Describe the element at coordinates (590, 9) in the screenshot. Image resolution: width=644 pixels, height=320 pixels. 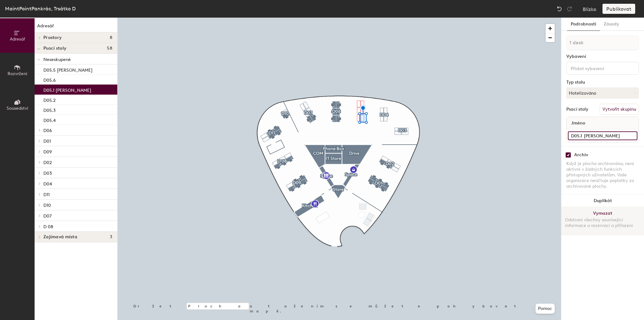
I see `button: Blízko` at that location.